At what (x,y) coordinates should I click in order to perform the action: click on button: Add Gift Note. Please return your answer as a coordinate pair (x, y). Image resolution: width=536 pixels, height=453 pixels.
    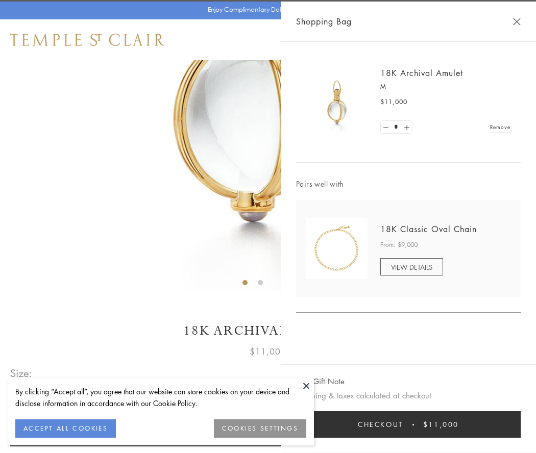
    Looking at the image, I should click on (320, 381).